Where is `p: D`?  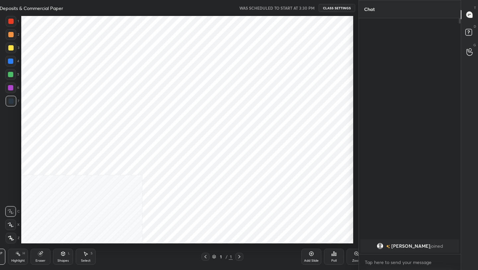
p: D is located at coordinates (475, 26).